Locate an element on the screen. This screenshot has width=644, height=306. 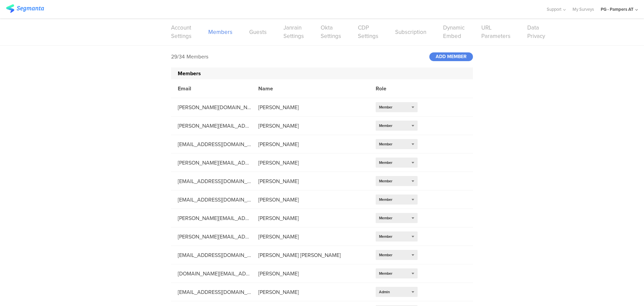
span: Admin is located at coordinates (384, 292).